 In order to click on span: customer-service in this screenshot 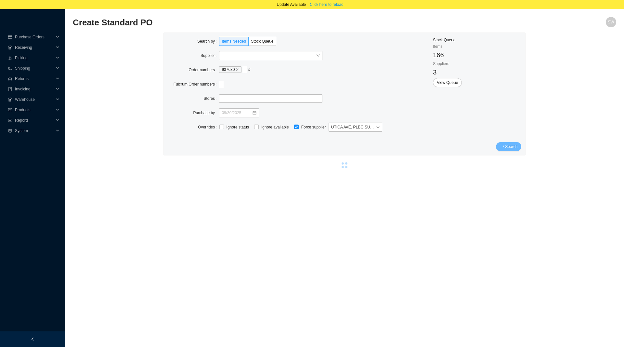, I will do `click(10, 79)`.